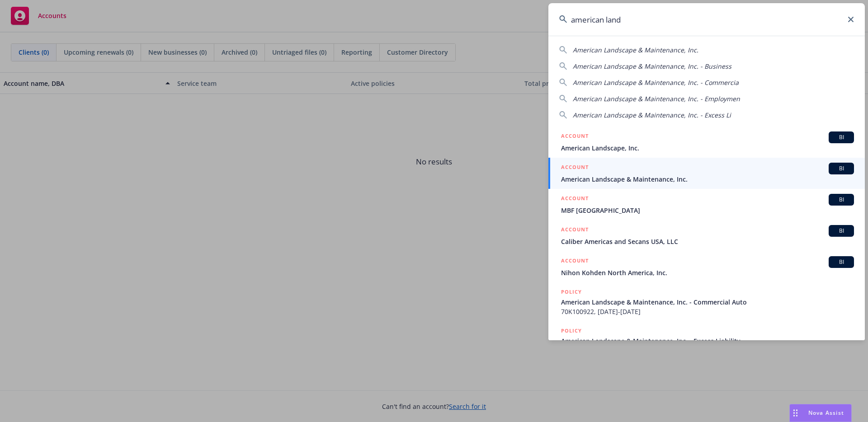 The width and height of the screenshot is (868, 422). Describe the element at coordinates (708, 302) in the screenshot. I see `span: American Landscape & Maintenance, Inc. - Commercial Auto` at that location.